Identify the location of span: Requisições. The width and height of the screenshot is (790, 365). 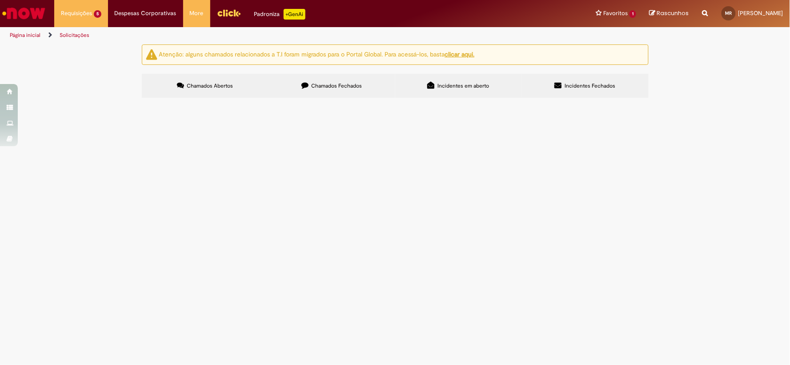
(76, 13).